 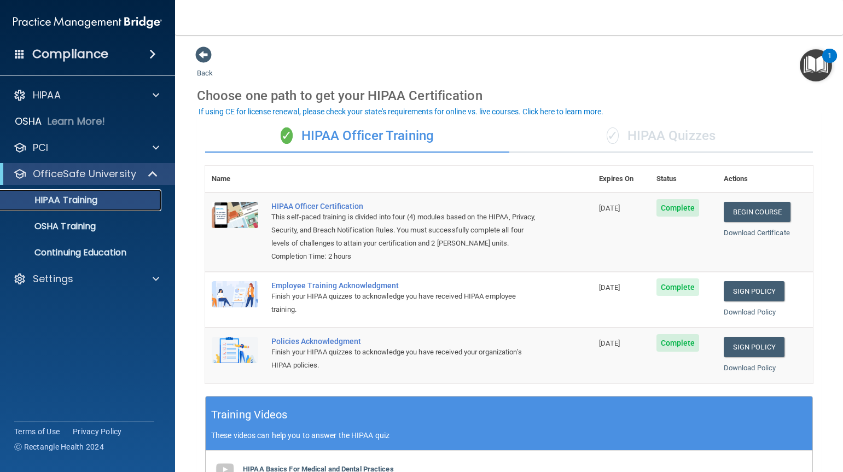 I want to click on div: Finish your HIPAA quizzes to acknowledge you have received your organization’s HIPAA policies., so click(x=404, y=359).